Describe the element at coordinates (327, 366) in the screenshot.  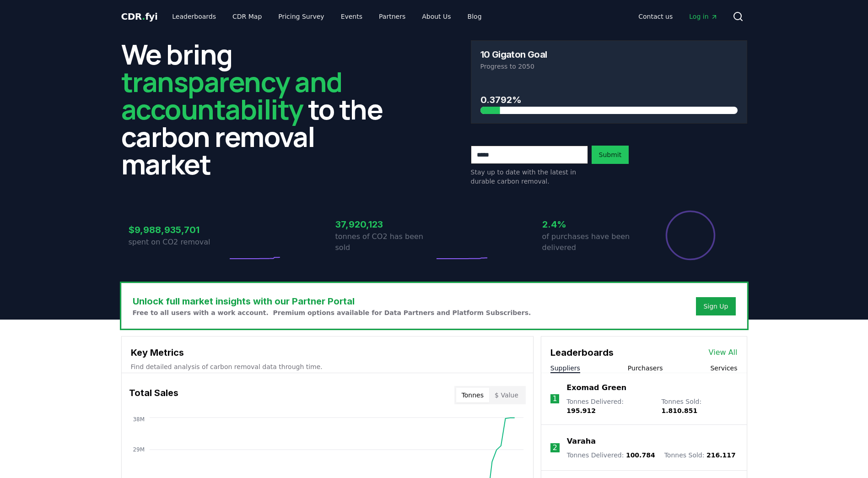
I see `p: Find detailed analysis of carbon removal data through time.` at that location.